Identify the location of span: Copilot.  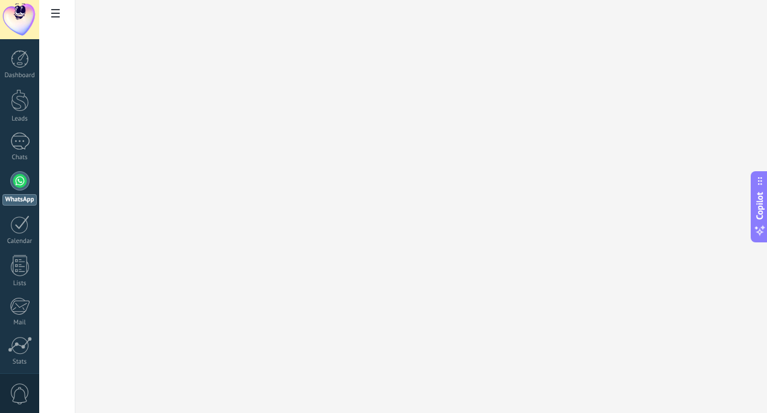
(760, 206).